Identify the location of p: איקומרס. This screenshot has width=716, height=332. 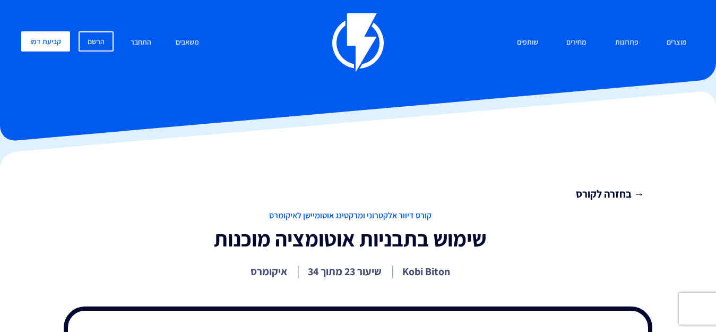
(268, 271).